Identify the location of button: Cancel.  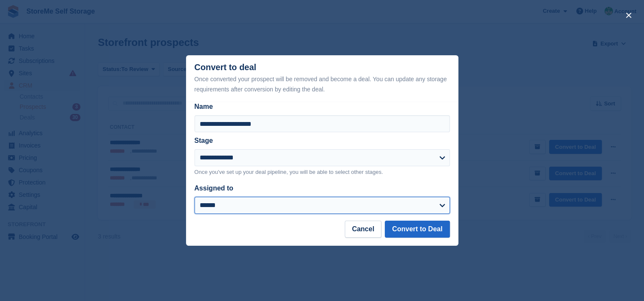
(363, 229).